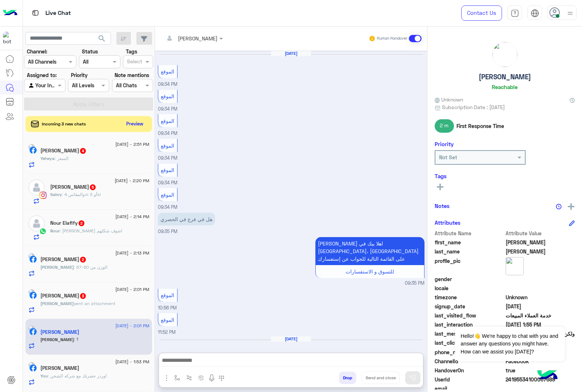 This screenshot has height=392, width=582. Describe the element at coordinates (469, 343) in the screenshot. I see `span: last_clicked_button` at that location.